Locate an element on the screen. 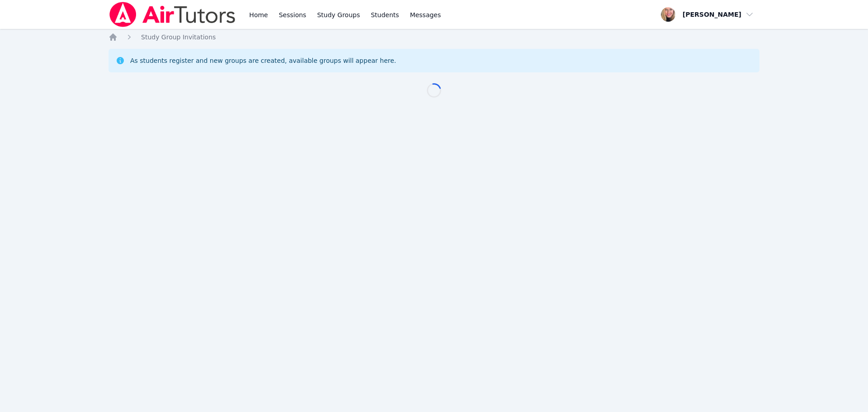 Image resolution: width=868 pixels, height=412 pixels. span: Messages is located at coordinates (425, 15).